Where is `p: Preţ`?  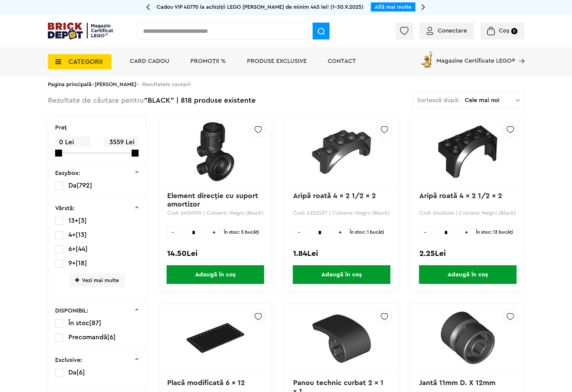
p: Preţ is located at coordinates (61, 128).